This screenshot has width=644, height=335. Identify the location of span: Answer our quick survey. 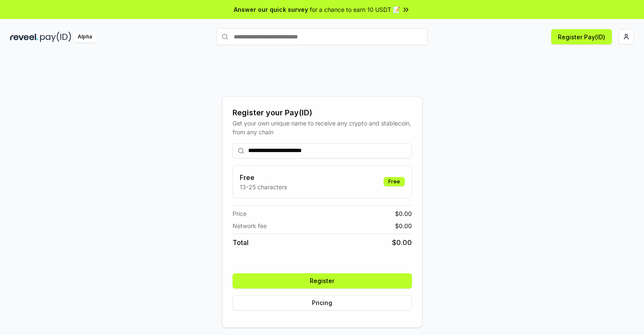
(271, 9).